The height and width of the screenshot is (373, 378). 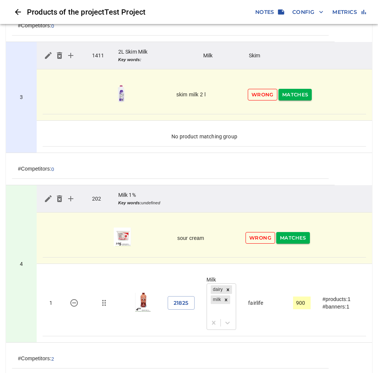 What do you see at coordinates (21, 97) in the screenshot?
I see `td: 1411 - 2L Skim Milk` at bounding box center [21, 97].